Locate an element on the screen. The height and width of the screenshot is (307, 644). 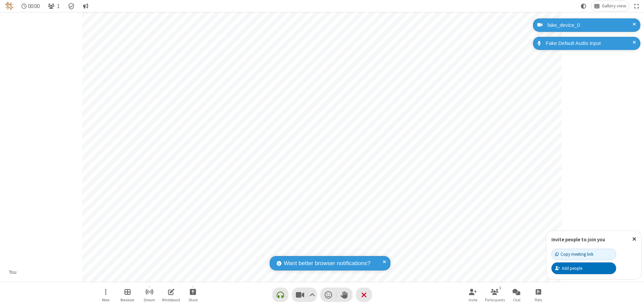
div: Meeting details Encryption enabled is located at coordinates (72, 6).